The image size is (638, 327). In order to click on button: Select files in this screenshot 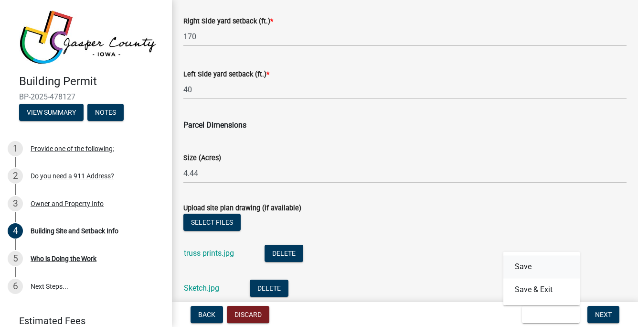, I will do `click(212, 222)`.